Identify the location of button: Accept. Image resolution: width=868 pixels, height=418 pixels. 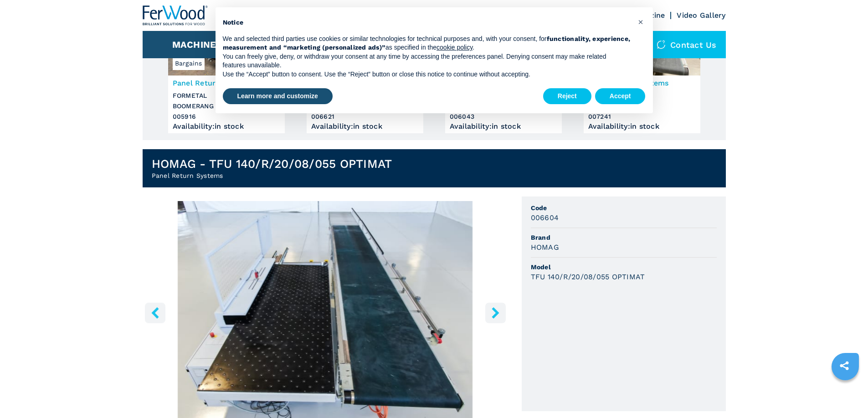
(621, 97).